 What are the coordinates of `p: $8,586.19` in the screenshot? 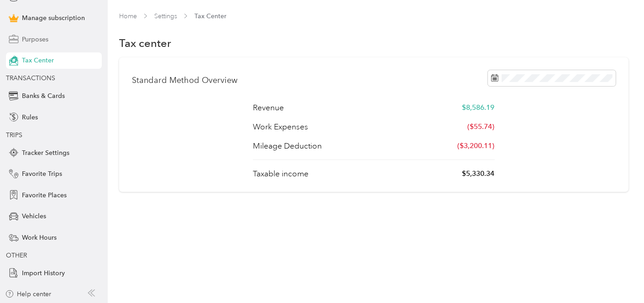 It's located at (478, 108).